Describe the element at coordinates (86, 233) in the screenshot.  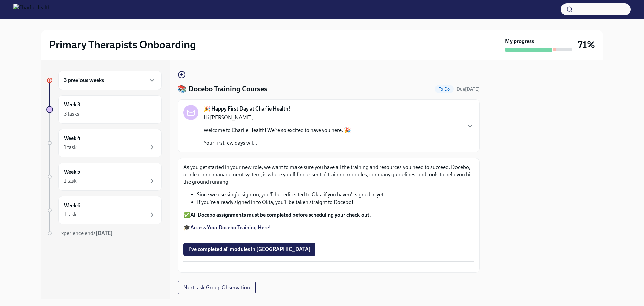
I see `span: Experience ends` at that location.